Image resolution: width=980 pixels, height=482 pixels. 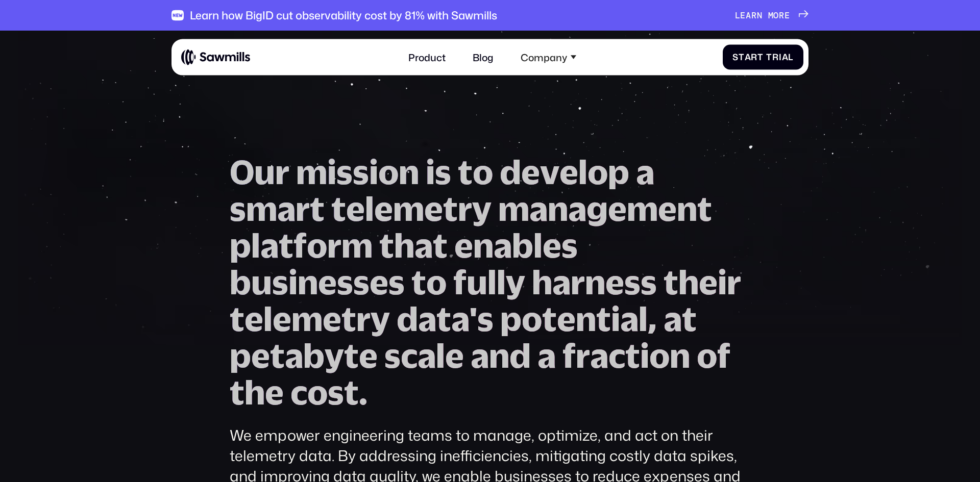 What do you see at coordinates (343, 15) in the screenshot?
I see `div: Learn how BigID cut observability cost by 81% with Sawmills` at bounding box center [343, 15].